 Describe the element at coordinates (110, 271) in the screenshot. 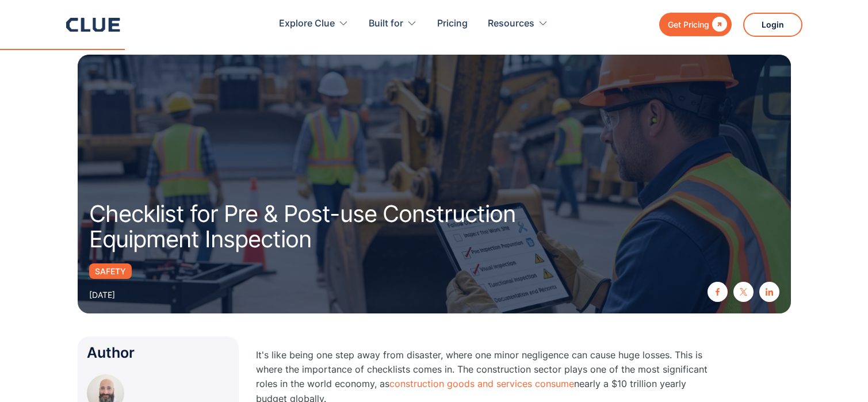

I see `a: Safety` at that location.